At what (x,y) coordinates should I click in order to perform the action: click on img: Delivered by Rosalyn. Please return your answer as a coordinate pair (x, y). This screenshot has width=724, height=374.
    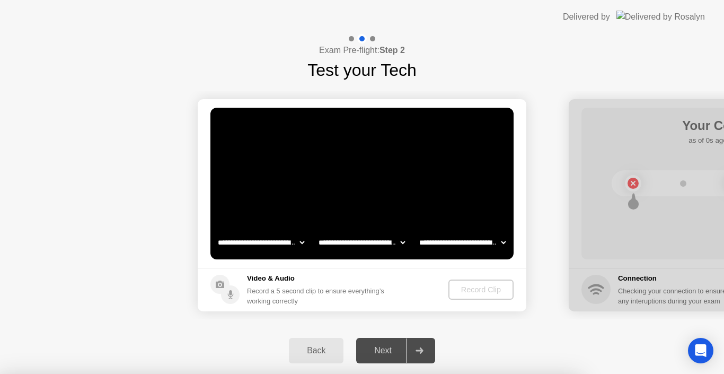
    Looking at the image, I should click on (660, 16).